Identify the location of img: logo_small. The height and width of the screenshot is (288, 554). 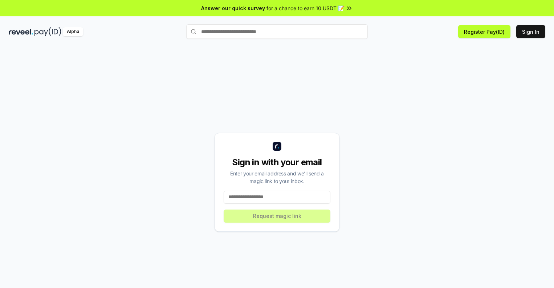
(277, 146).